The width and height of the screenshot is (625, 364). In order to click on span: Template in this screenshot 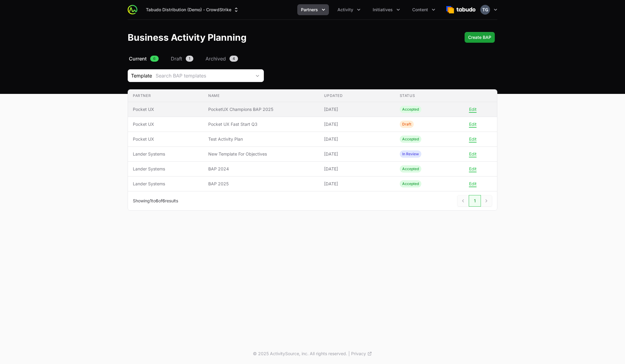, I will do `click(140, 76)`.